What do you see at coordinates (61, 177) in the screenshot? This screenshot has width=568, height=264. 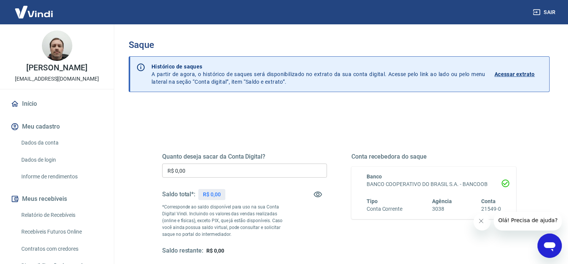 I see `a: Informe de rendimentos` at bounding box center [61, 177].